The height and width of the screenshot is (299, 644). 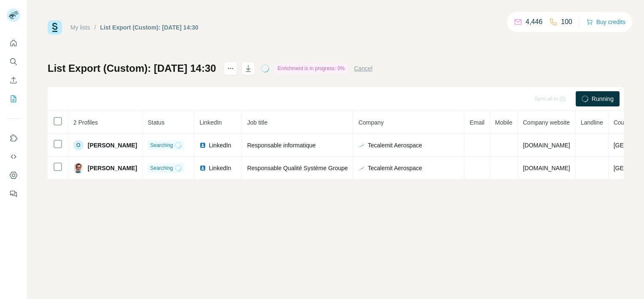 What do you see at coordinates (546, 122) in the screenshot?
I see `span: Company website` at bounding box center [546, 122].